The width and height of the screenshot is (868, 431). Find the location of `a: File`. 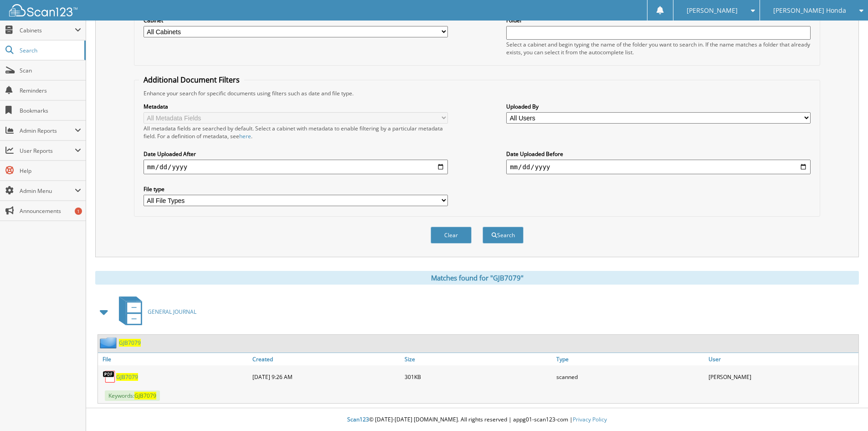

a: File is located at coordinates (174, 359).